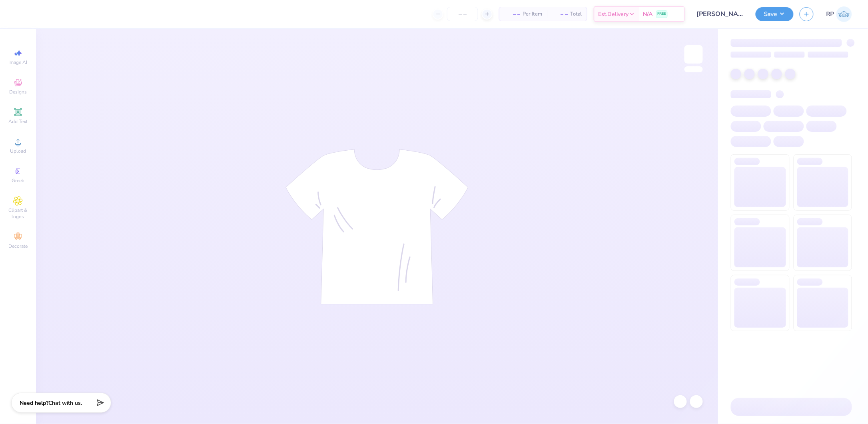 This screenshot has width=868, height=424. What do you see at coordinates (614, 14) in the screenshot?
I see `span: Est. Delivery` at bounding box center [614, 14].